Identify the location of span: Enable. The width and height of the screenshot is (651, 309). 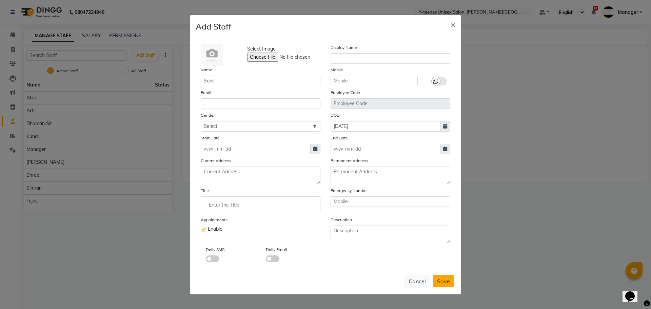
(215, 229).